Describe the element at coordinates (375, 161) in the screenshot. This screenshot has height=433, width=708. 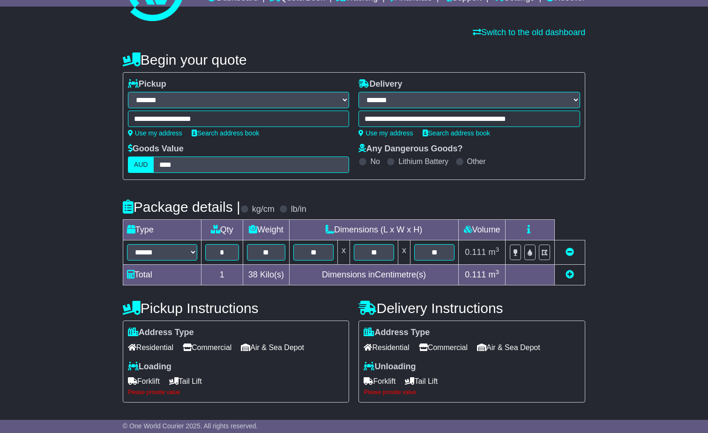
I see `label: No` at that location.